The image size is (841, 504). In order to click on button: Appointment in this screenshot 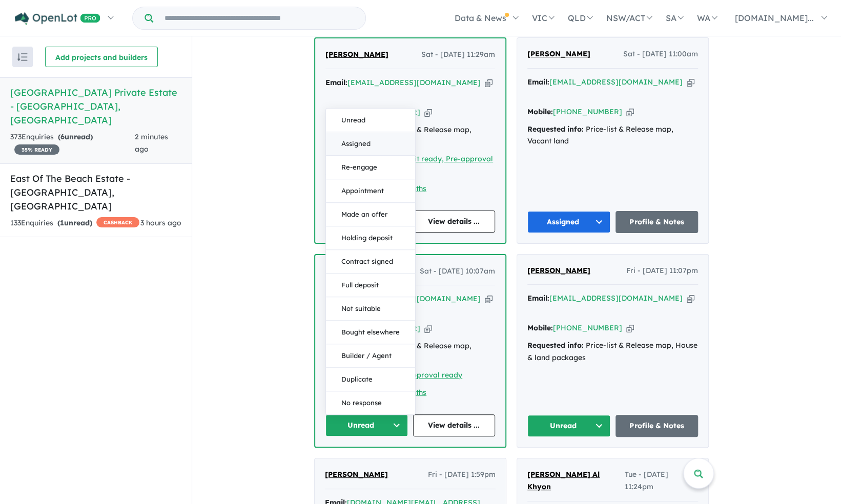, I will do `click(371, 191)`.